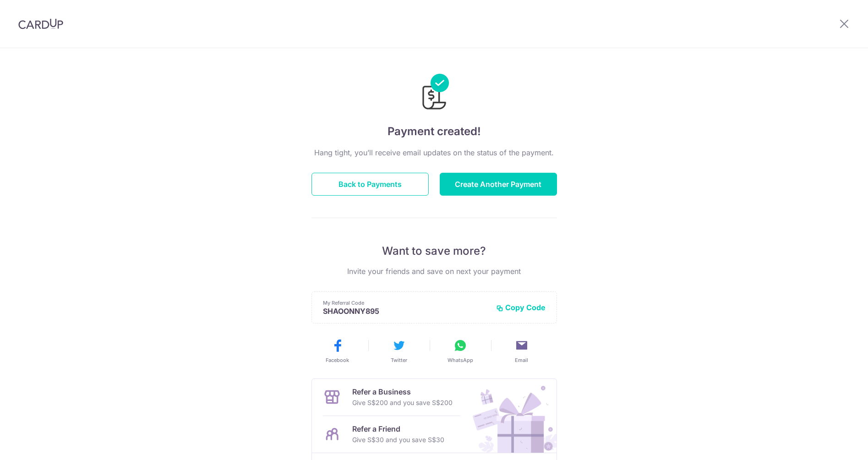 This screenshot has height=460, width=868. What do you see at coordinates (402, 392) in the screenshot?
I see `p: Refer a Business` at bounding box center [402, 392].